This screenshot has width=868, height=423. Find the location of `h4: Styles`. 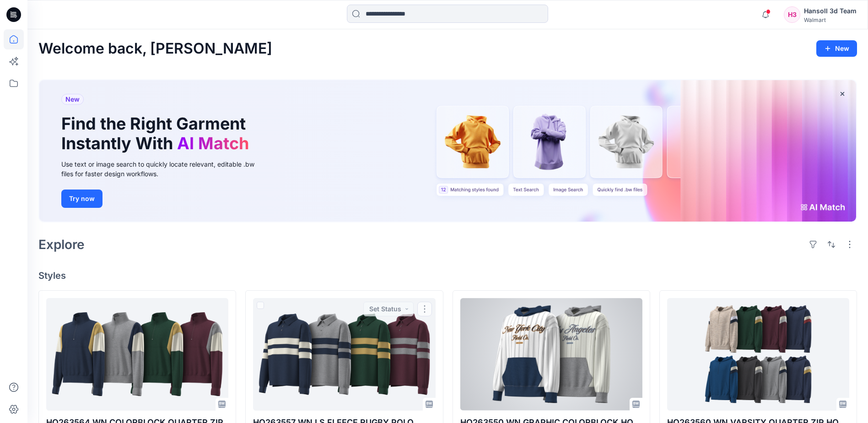

h4: Styles is located at coordinates (447, 275).